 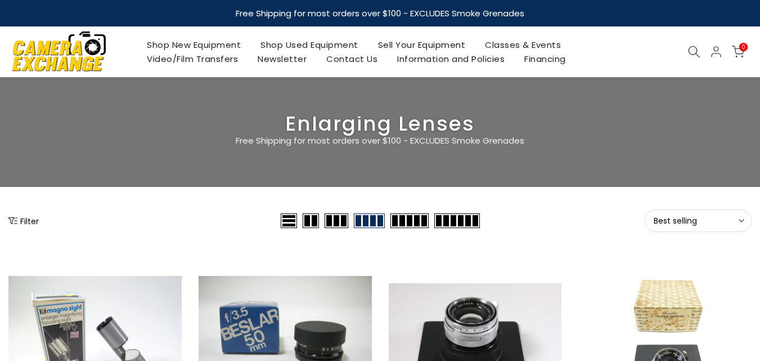 What do you see at coordinates (192, 59) in the screenshot?
I see `a: Video/Film Transfers` at bounding box center [192, 59].